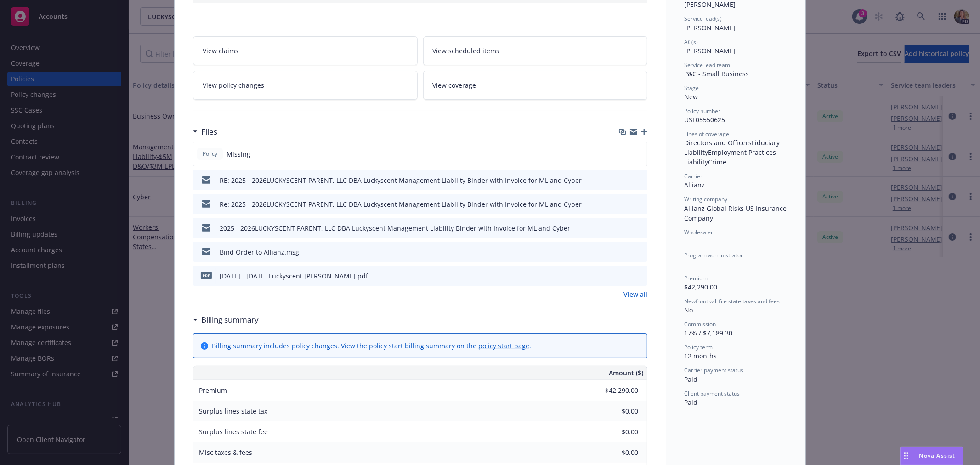  What do you see at coordinates (707, 65) in the screenshot?
I see `span: Service lead team` at bounding box center [707, 65].